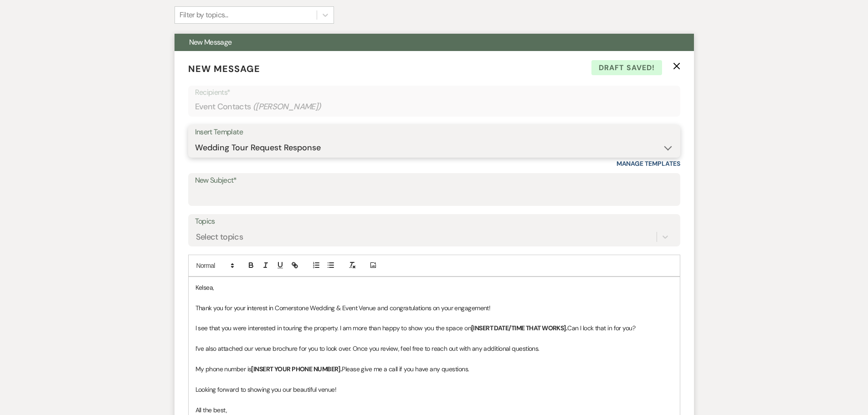  What do you see at coordinates (434, 221) in the screenshot?
I see `label: Topics` at bounding box center [434, 221].